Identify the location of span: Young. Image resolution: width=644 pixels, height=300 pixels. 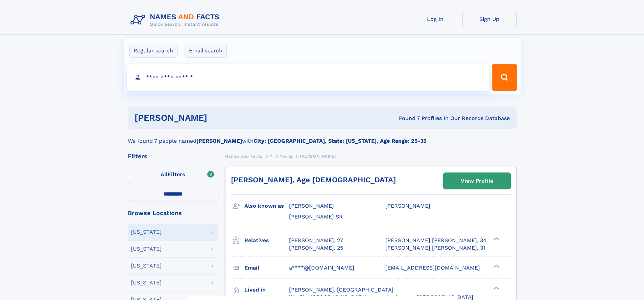
(286, 156).